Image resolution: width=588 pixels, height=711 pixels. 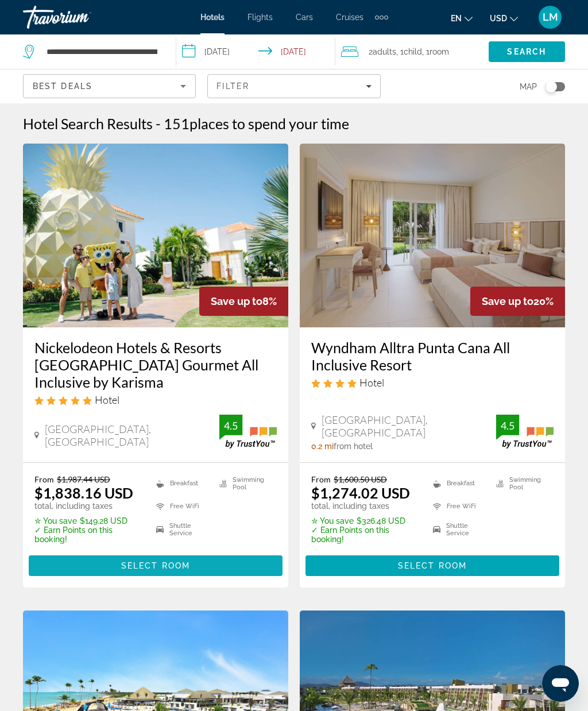 What do you see at coordinates (365, 521) in the screenshot?
I see `p: $326.48 USD` at bounding box center [365, 521].